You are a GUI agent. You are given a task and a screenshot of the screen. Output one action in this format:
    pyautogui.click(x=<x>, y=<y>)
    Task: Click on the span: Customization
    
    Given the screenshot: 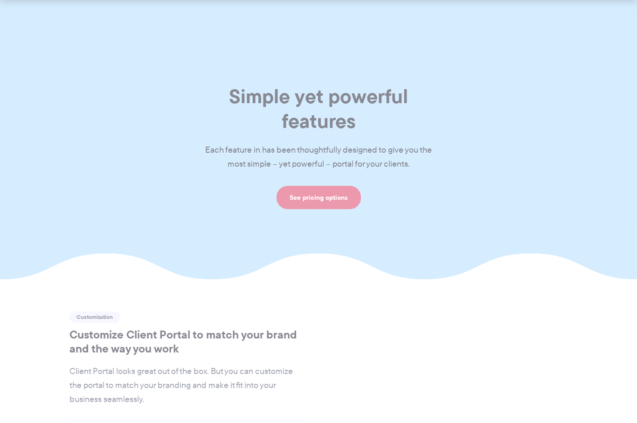 What is the action you would take?
    pyautogui.click(x=95, y=317)
    